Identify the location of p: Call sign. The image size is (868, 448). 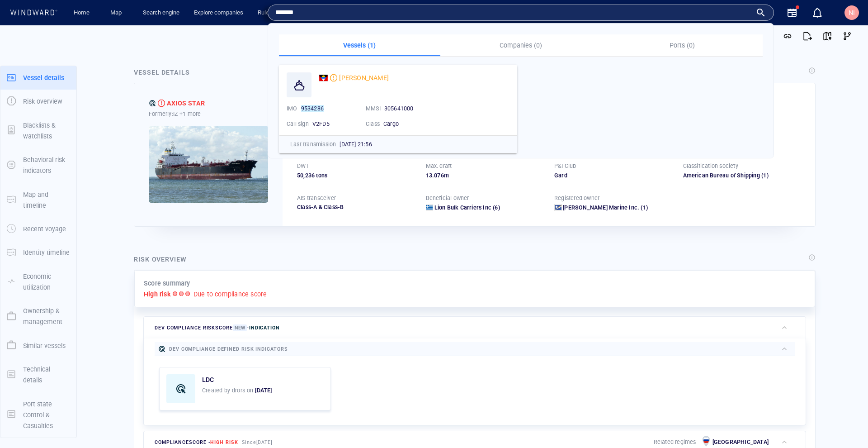
(297, 124).